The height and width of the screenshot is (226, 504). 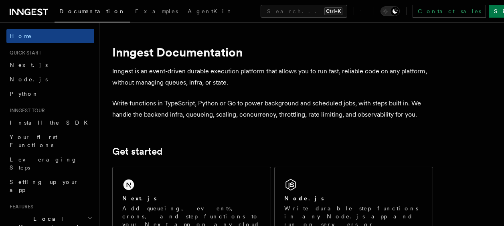 What do you see at coordinates (21, 36) in the screenshot?
I see `span: Home` at bounding box center [21, 36].